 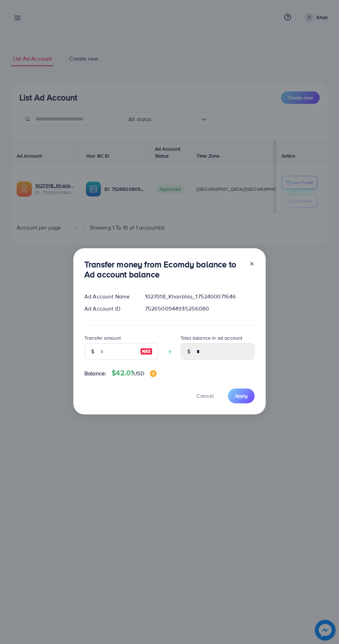 I want to click on span: Cancel, so click(x=205, y=396).